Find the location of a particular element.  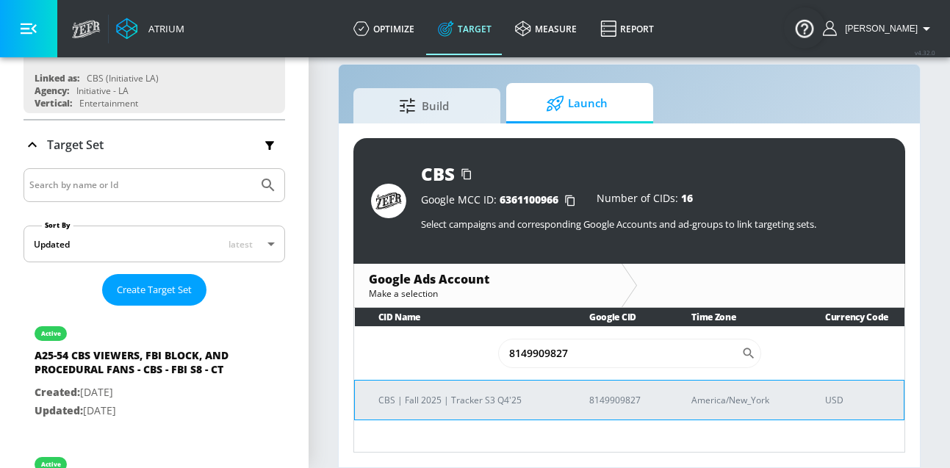

input: Search CID Name or Number is located at coordinates (619, 353).